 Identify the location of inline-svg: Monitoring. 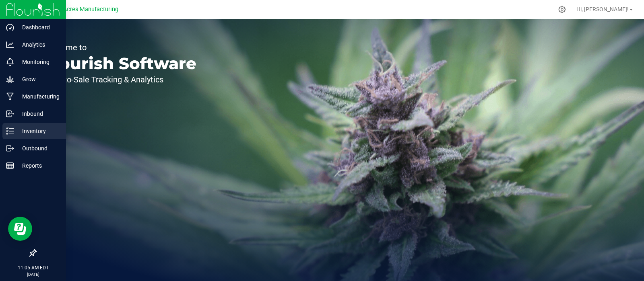
(10, 62).